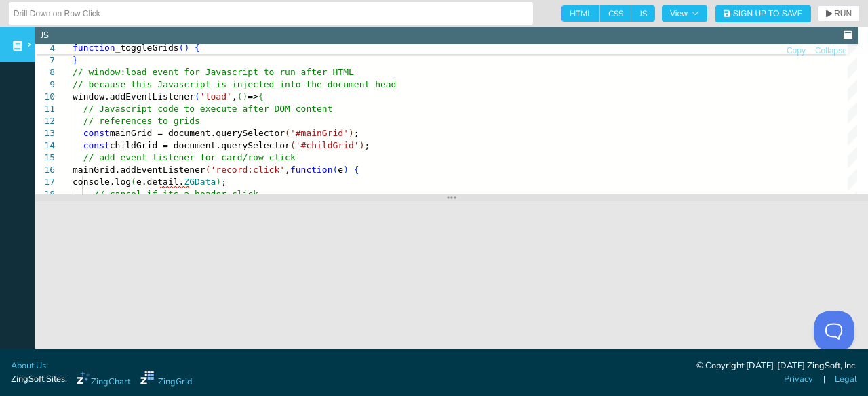 The height and width of the screenshot is (396, 868). What do you see at coordinates (134, 96) in the screenshot?
I see `span: window.addEventListener` at bounding box center [134, 96].